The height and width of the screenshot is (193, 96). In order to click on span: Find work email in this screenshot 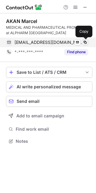, I will do `click(53, 129)`.